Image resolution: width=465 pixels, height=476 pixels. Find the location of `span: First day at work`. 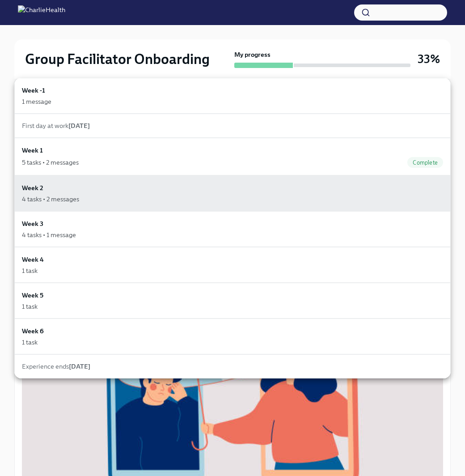

span: First day at work is located at coordinates (56, 126).